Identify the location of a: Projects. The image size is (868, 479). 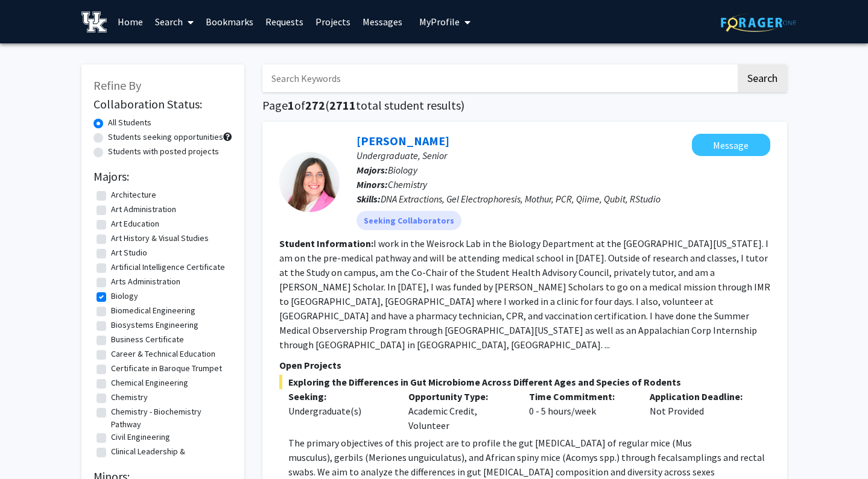
(333, 22).